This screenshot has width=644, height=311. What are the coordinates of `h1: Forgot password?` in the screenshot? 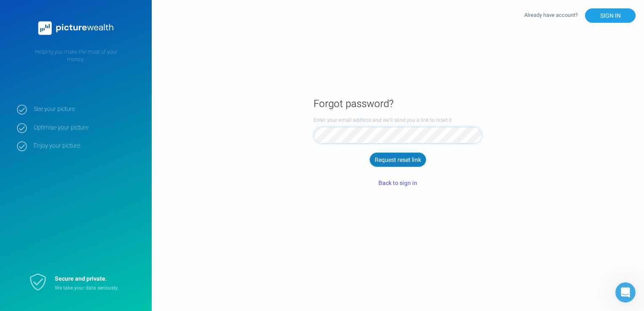 It's located at (398, 104).